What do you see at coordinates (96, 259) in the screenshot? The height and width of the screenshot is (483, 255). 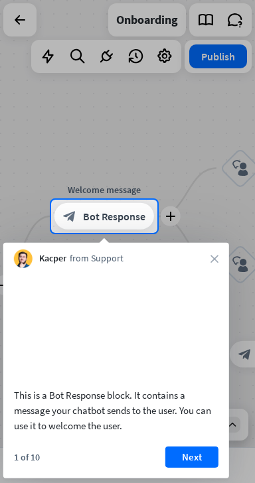 I see `span: from Support` at bounding box center [96, 259].